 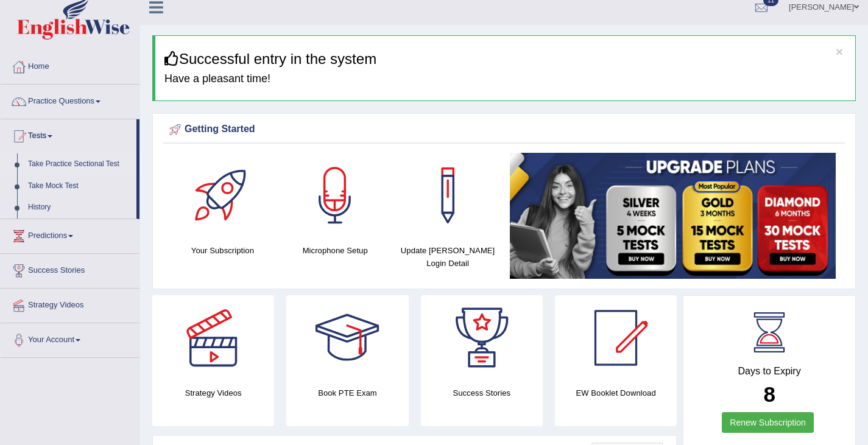 I want to click on a: History, so click(x=79, y=208).